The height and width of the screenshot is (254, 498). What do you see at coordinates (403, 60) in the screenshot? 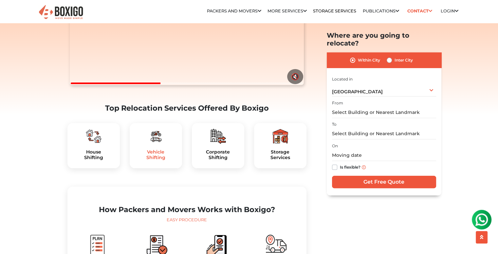
I see `label: Inter City` at bounding box center [403, 60].